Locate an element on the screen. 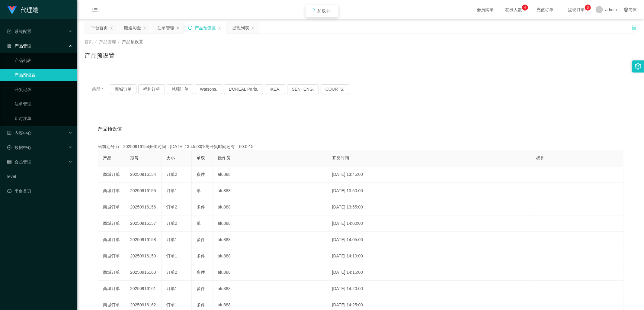 The height and width of the screenshot is (310, 644). i: 图标: sync is located at coordinates (190, 28).